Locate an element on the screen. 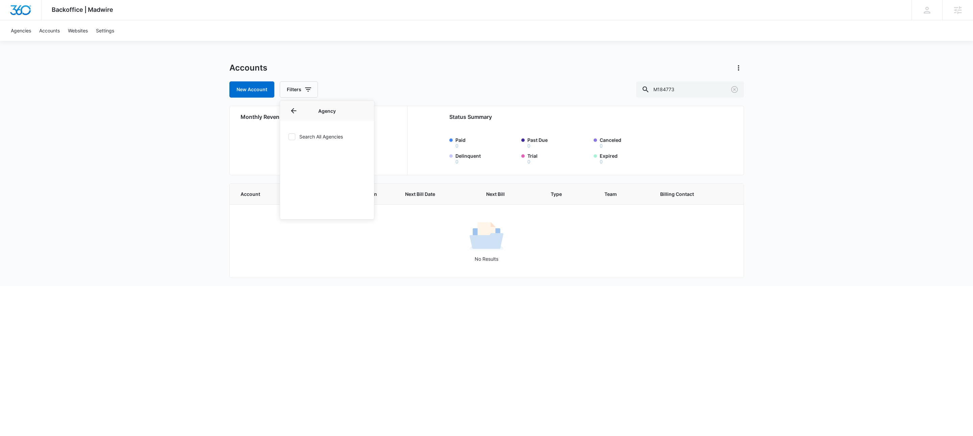  label: Canceled is located at coordinates (631, 142).